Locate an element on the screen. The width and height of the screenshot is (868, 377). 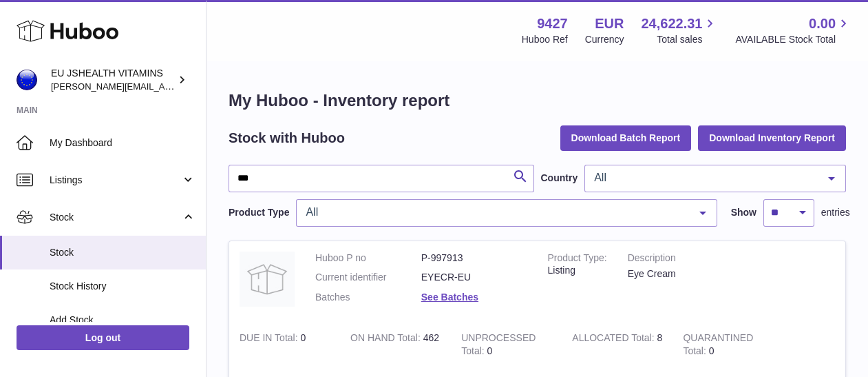
span: Add Stock is located at coordinates (122, 320).